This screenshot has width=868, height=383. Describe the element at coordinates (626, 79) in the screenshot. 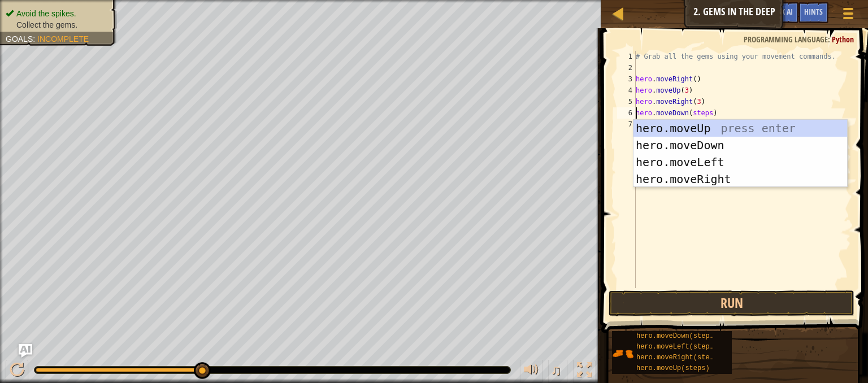

I see `div: 3` at that location.